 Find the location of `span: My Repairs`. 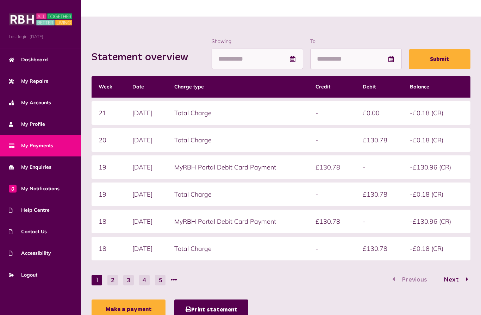

span: My Repairs is located at coordinates (29, 81).